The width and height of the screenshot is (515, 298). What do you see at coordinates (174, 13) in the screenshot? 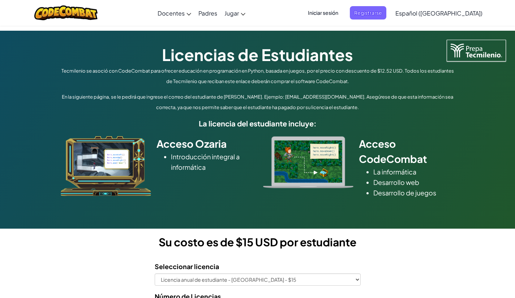
I see `a: Docentes` at bounding box center [174, 13].